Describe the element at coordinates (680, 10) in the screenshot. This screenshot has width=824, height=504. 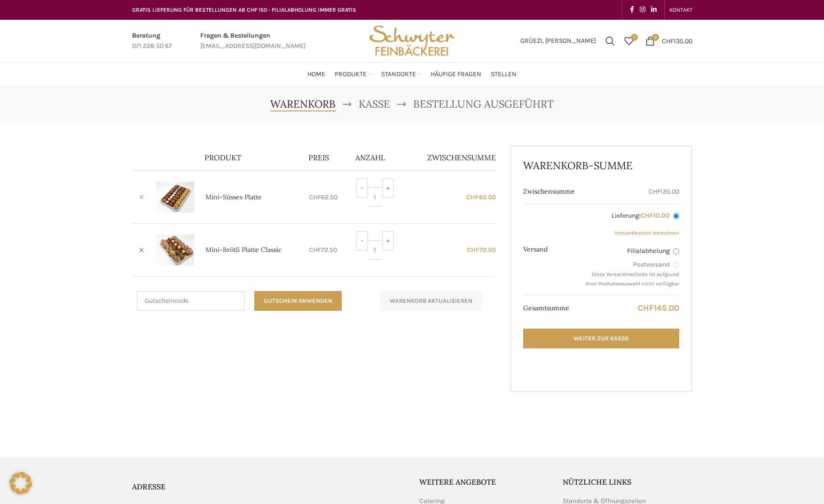
I see `span: KONTAKT` at that location.